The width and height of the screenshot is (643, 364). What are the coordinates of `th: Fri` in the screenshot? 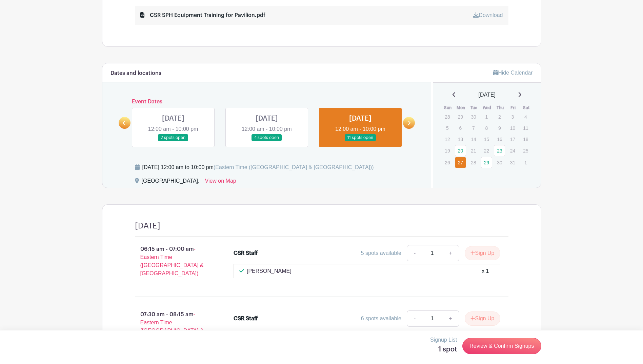 It's located at (513, 108).